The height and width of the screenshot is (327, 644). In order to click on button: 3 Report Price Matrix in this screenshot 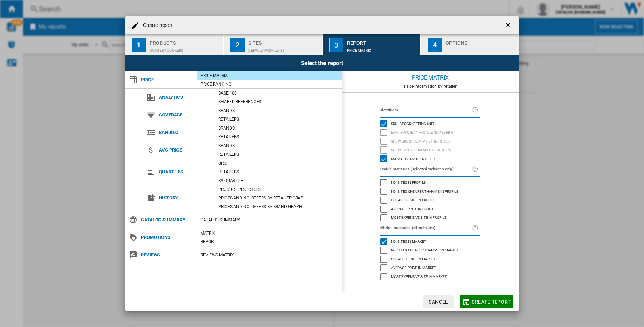, I will do `click(372, 45)`.